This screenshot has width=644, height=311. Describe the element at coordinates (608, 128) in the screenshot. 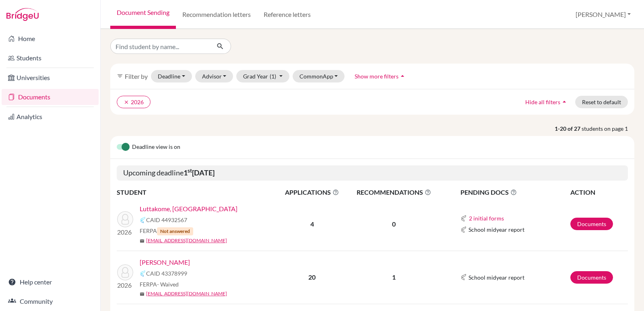

I see `span: students on page 1` at that location.